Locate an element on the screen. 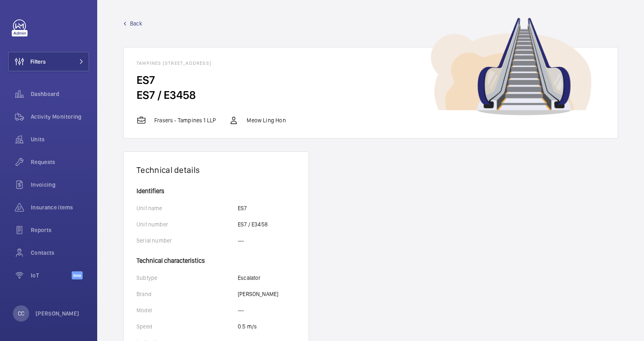 The image size is (644, 341). p: Speed is located at coordinates (187, 327).